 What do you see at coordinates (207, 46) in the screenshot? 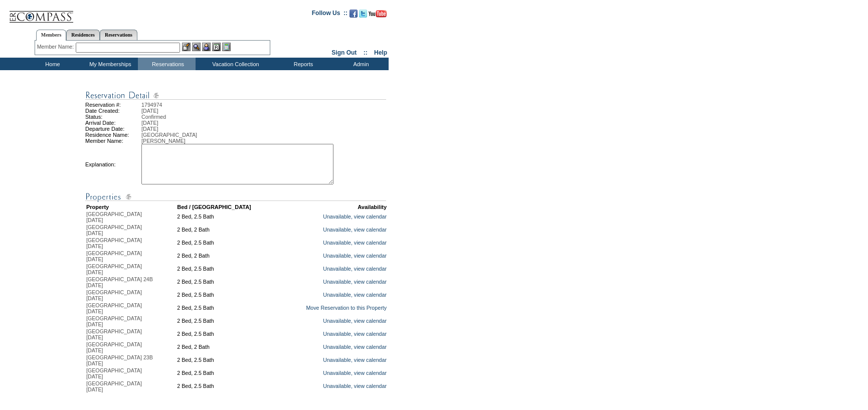
I see `img: Impersonate` at bounding box center [207, 46].